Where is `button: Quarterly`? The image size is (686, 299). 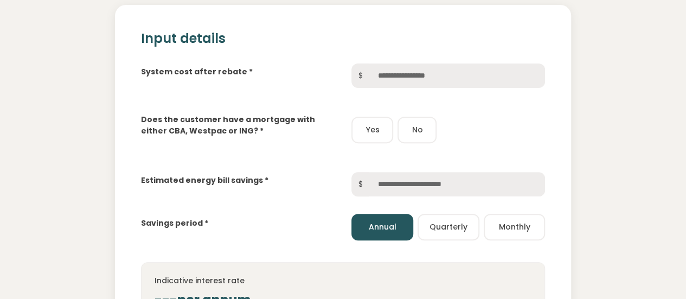
button: Quarterly is located at coordinates (449, 227).